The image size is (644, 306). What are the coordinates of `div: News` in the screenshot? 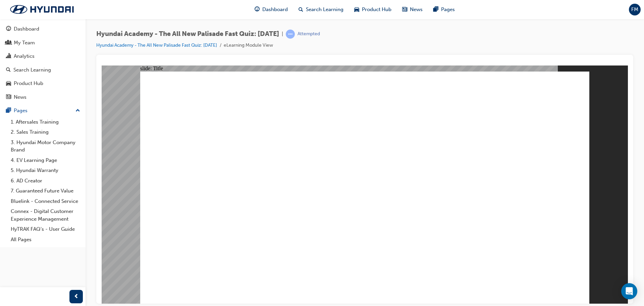 It's located at (20, 97).